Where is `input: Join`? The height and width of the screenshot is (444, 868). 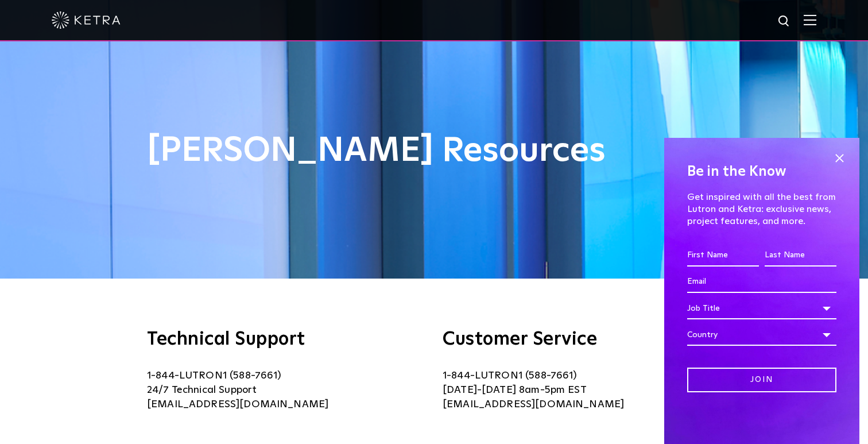
input: Join is located at coordinates (762, 380).